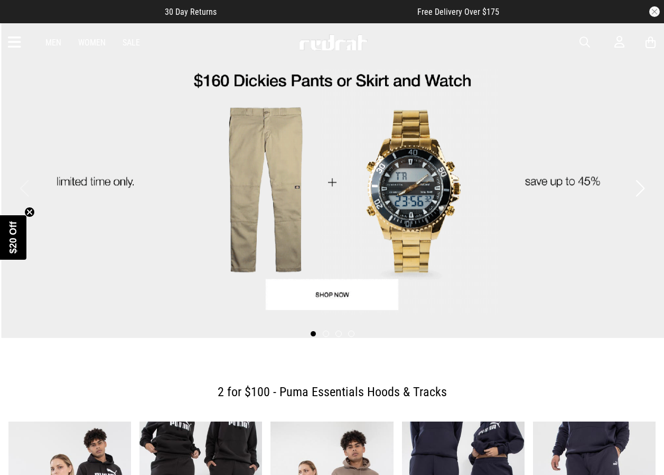 Image resolution: width=664 pixels, height=475 pixels. Describe the element at coordinates (640, 188) in the screenshot. I see `button: Next slide` at that location.